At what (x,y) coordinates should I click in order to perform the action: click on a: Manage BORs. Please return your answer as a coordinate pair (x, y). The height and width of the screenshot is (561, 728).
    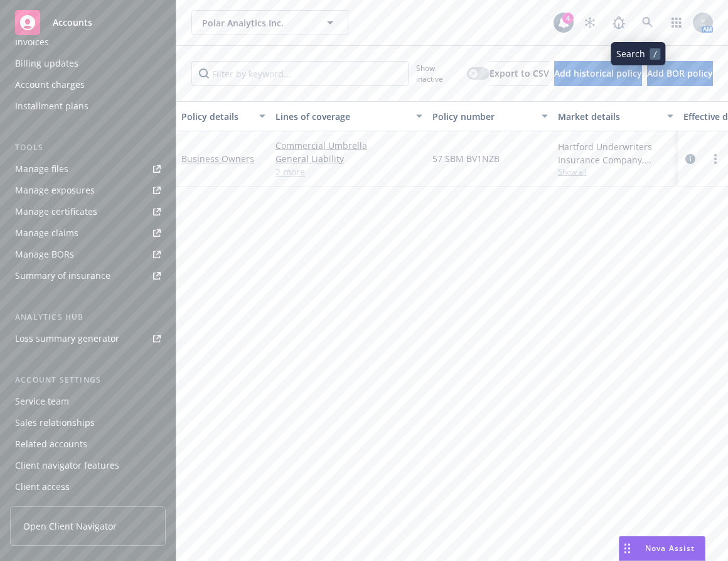
    Looking at the image, I should click on (87, 254).